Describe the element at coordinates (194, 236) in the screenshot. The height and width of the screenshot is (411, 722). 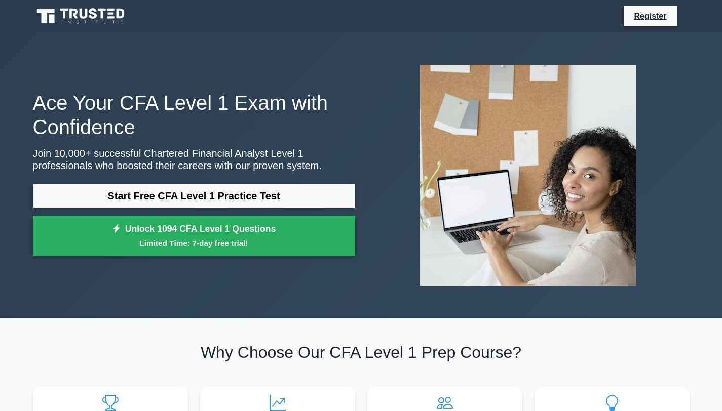
I see `a: Unlock 1094 CFA Level 1 QuestionsLimited Time: 7-day free trial!` at that location.